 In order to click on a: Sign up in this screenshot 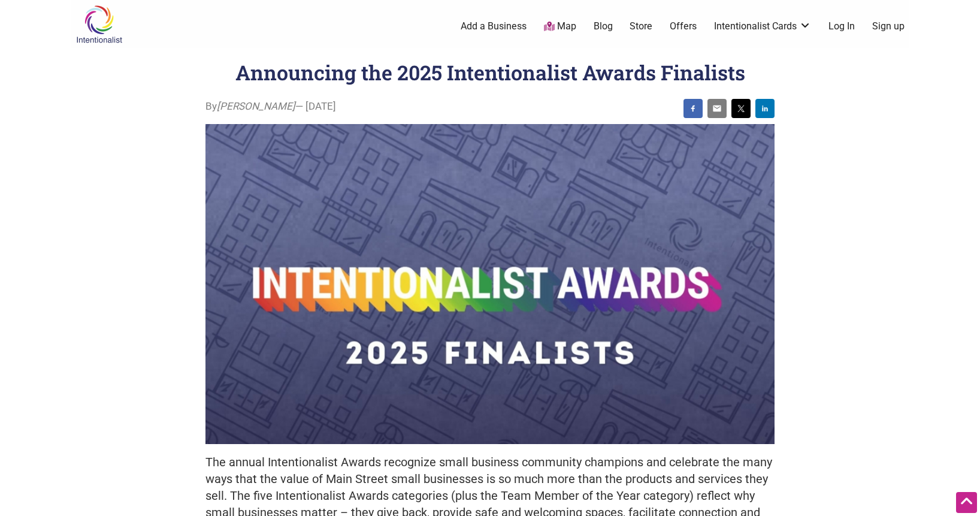, I will do `click(889, 26)`.